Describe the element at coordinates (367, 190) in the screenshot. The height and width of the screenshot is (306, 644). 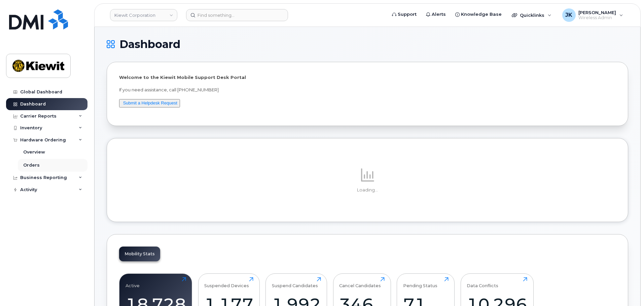
I see `p: Loading...` at that location.